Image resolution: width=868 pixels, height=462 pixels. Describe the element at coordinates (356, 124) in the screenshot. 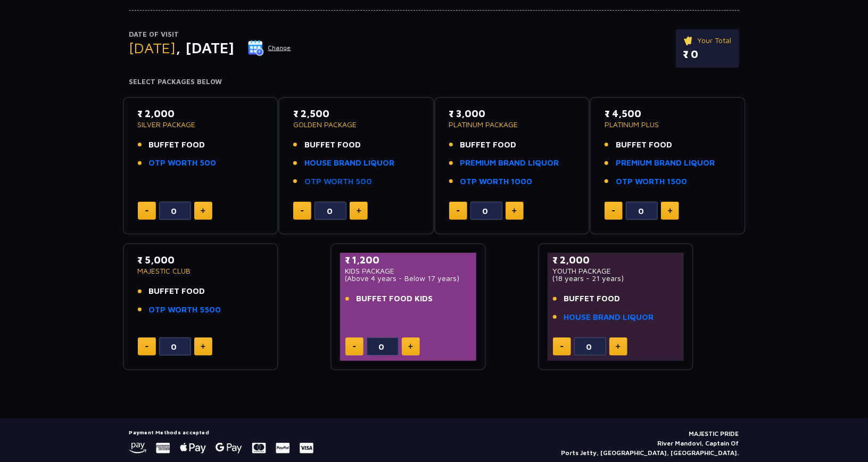

I see `p: GOLDEN PACKAGE` at that location.